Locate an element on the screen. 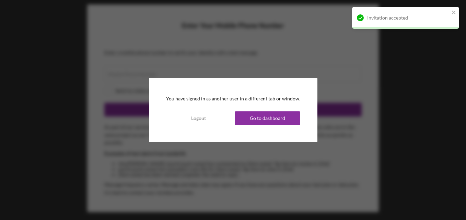 Image resolution: width=466 pixels, height=220 pixels. div: Go to dashboard is located at coordinates (267, 118).